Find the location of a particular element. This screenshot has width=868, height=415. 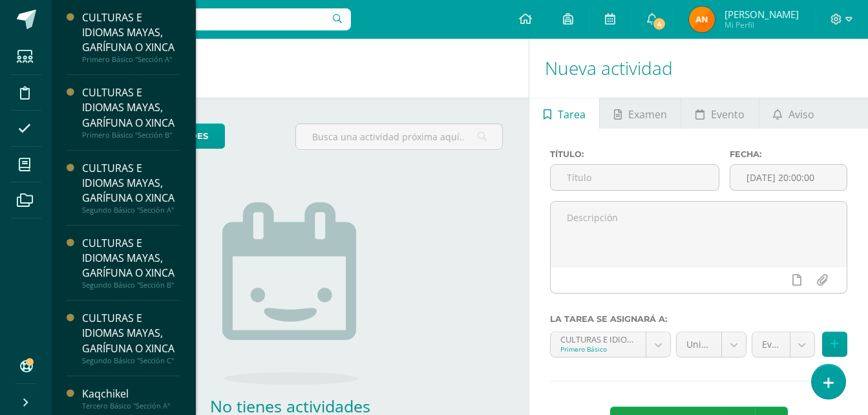

span: Evaluación Sumativa (25.0%) is located at coordinates (771, 345).